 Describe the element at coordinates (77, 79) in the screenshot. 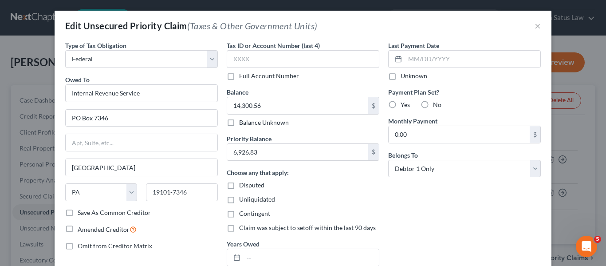

I see `span: Owed To` at that location.